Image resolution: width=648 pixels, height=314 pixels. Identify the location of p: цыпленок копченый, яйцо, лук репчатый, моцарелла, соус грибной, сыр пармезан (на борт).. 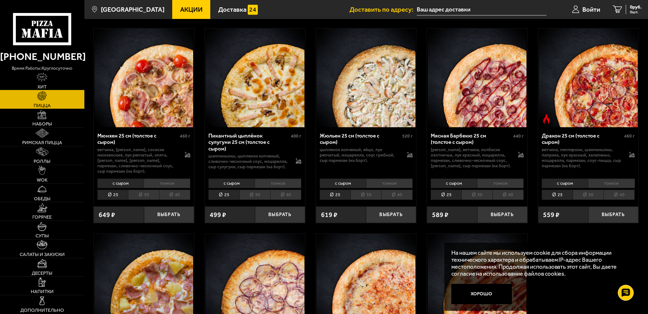
(360, 155).